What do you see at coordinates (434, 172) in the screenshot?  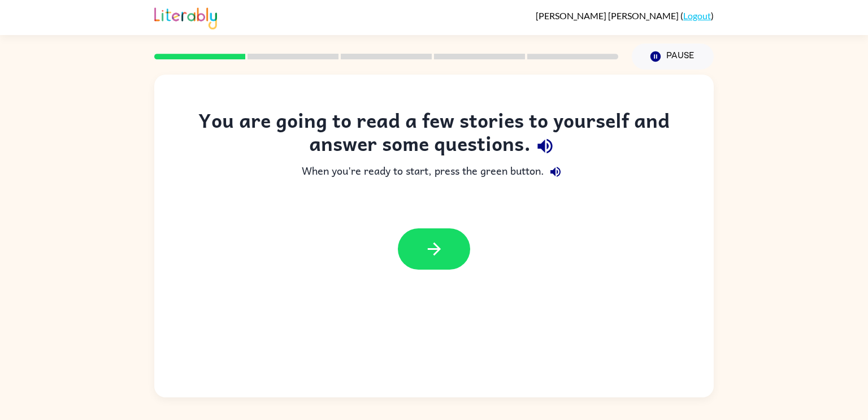 I see `div: When you're ready to start, press the green button.` at bounding box center [434, 172].